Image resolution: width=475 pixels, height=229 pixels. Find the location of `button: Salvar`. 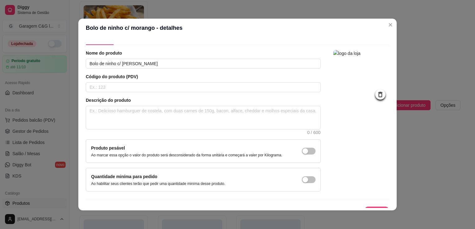

button: Salvar is located at coordinates (376, 213).